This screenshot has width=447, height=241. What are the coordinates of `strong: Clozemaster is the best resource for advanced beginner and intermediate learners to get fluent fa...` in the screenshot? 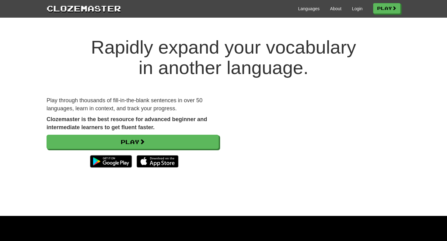 It's located at (127, 123).